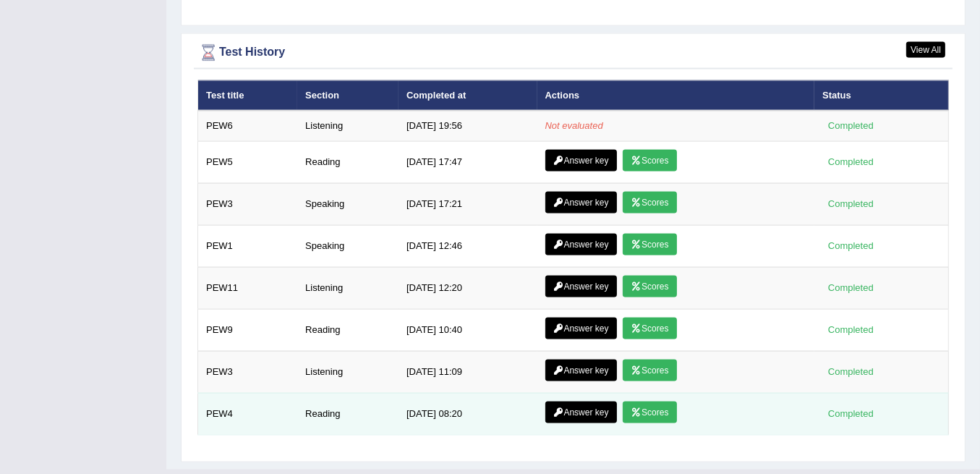 This screenshot has width=980, height=474. Describe the element at coordinates (248, 330) in the screenshot. I see `td: PEW9` at that location.